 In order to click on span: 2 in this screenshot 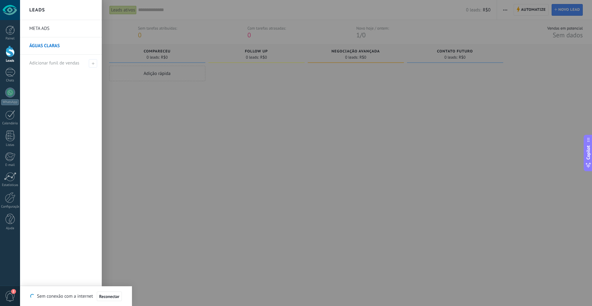, I will do `click(14, 291)`.